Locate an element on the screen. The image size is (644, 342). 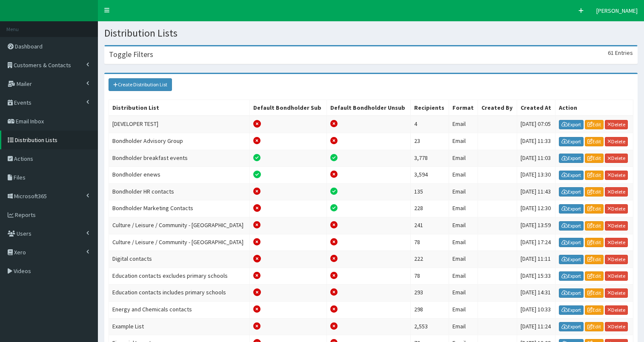
td: Bondholder enews is located at coordinates (179, 175).